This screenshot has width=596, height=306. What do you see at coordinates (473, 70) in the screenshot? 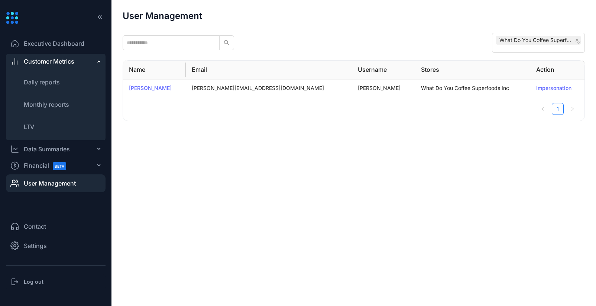
I see `th: Stores` at bounding box center [473, 70].